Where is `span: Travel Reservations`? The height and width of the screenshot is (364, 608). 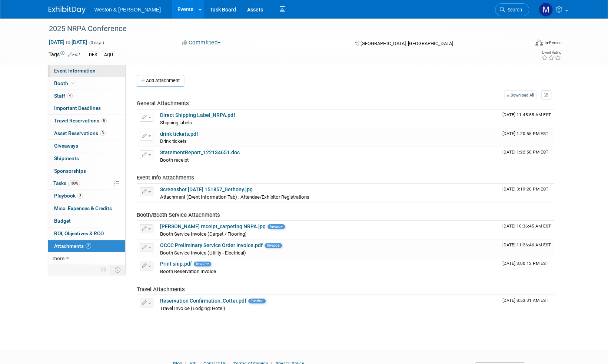
span: Travel Reservations is located at coordinates (80, 120).